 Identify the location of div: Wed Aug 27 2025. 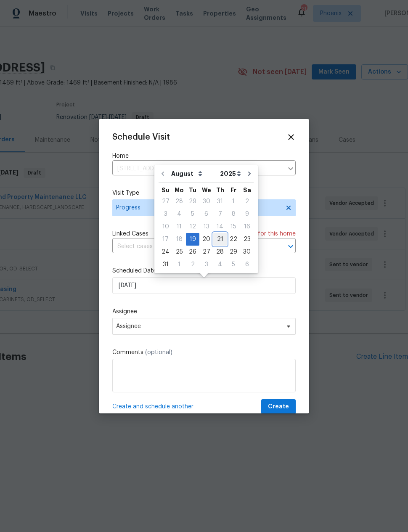
(206, 252).